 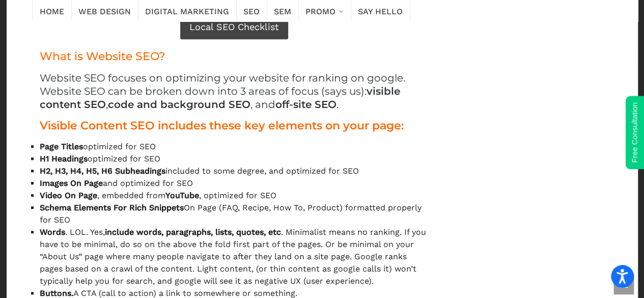 I want to click on li: and optimized for SEO, so click(x=234, y=183).